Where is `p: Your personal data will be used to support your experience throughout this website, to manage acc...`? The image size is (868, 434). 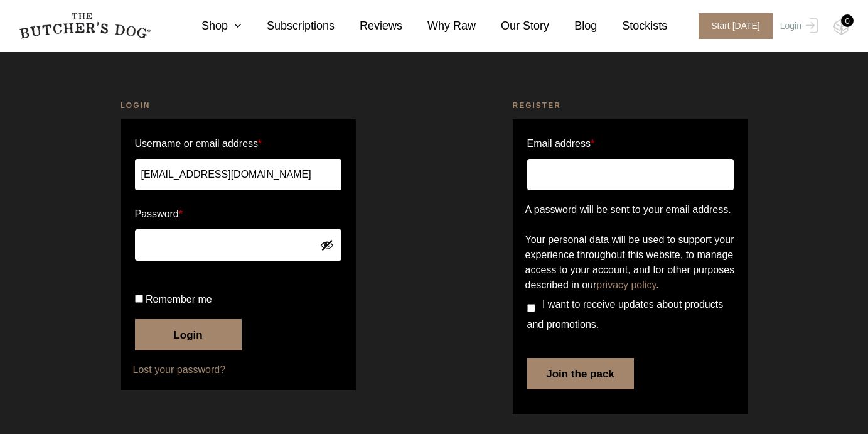 p: Your personal data will be used to support your experience throughout this website, to manage acc... is located at coordinates (630, 263).